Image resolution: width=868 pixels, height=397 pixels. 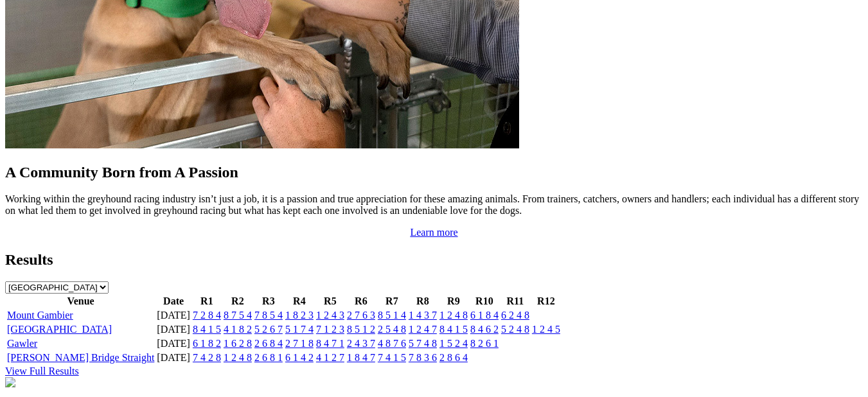 What do you see at coordinates (81, 301) in the screenshot?
I see `th: Venue` at bounding box center [81, 301].